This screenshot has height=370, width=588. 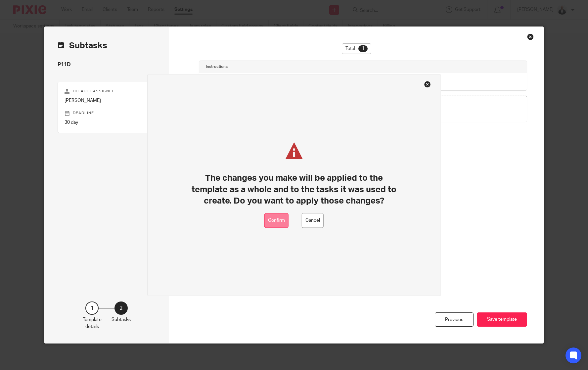 What do you see at coordinates (313, 221) in the screenshot?
I see `button: Cancel` at bounding box center [313, 221].